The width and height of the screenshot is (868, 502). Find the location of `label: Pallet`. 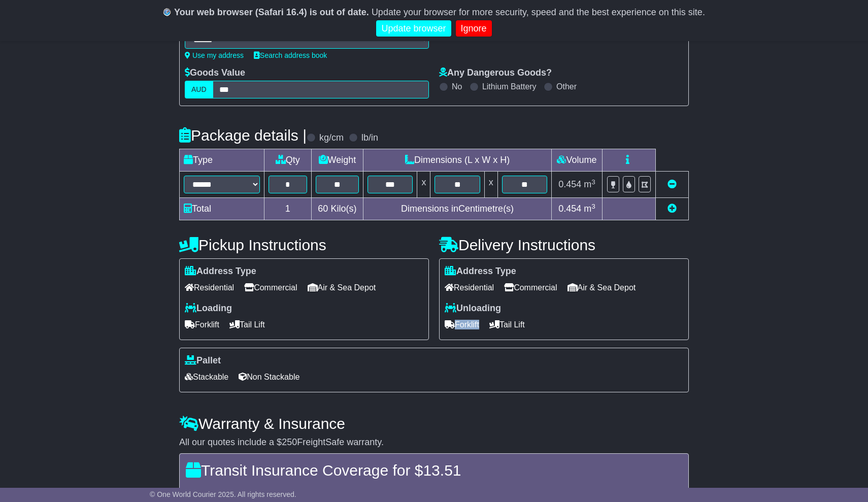

label: Pallet is located at coordinates (203, 361).